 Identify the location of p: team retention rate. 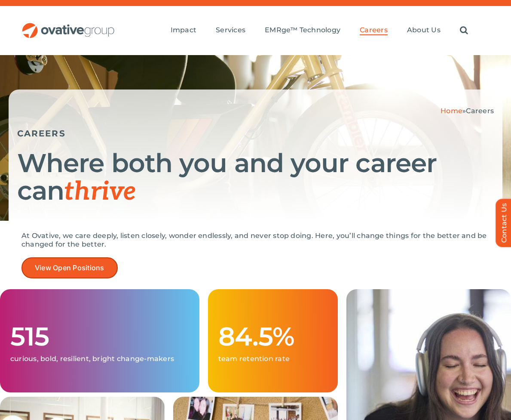
(273, 359).